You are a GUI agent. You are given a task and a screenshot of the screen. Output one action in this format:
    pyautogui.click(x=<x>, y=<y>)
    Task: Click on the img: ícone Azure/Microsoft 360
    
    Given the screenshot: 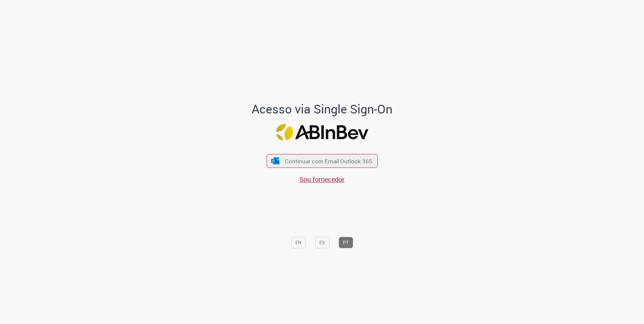 What is the action you would take?
    pyautogui.click(x=275, y=160)
    